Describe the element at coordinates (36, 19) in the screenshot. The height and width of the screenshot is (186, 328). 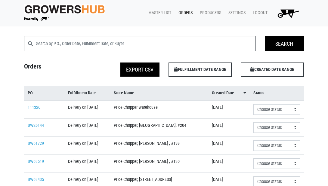
I see `img: Powered by Big Wheelbarrow` at that location.